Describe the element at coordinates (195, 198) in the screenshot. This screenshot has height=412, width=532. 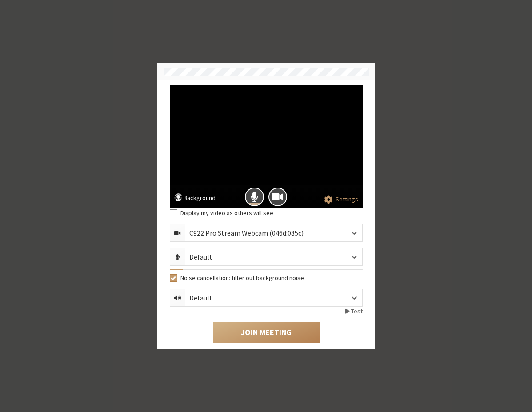
I see `button: Background` at that location.